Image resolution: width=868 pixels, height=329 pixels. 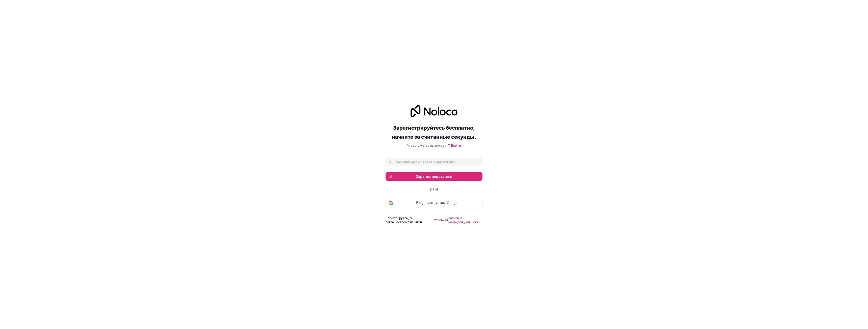 I want to click on button: Зарегистрироваться, so click(x=434, y=176).